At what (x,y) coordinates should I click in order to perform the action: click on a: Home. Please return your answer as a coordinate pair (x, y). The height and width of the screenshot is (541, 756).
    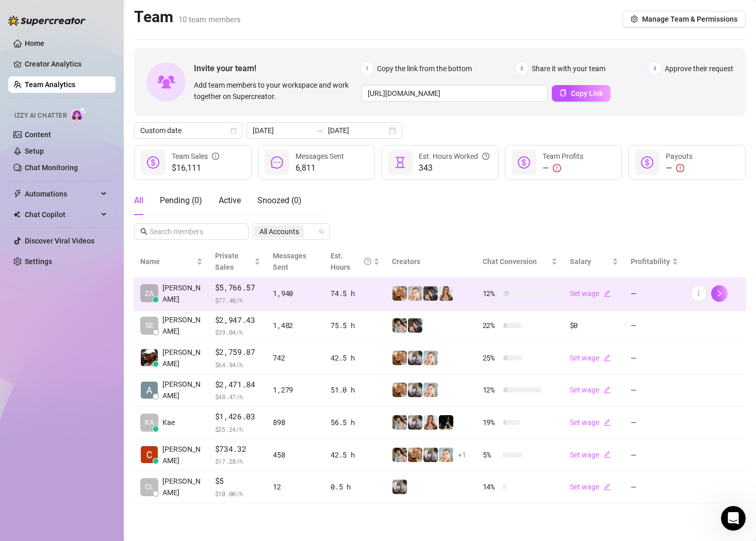
    Looking at the image, I should click on (35, 43).